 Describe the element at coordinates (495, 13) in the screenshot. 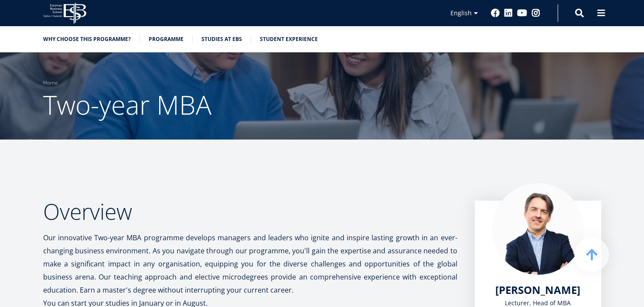

I see `a: Facebook` at that location.